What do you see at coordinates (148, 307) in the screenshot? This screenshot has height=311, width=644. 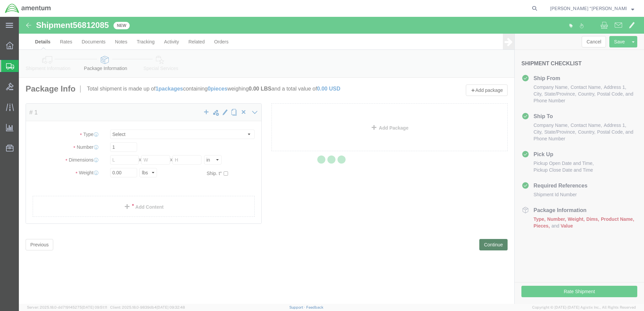 I see `span: Client: 2025.18.0-9839db4` at bounding box center [148, 307].